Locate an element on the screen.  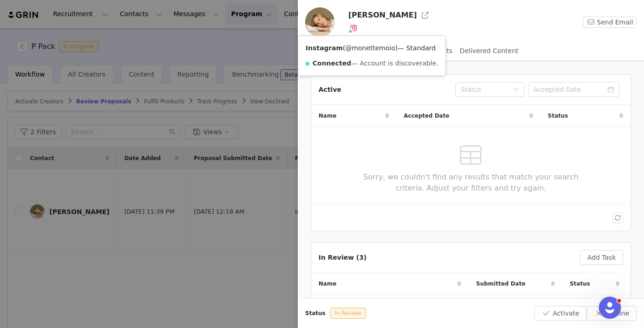
button: Add Task is located at coordinates (601, 258).